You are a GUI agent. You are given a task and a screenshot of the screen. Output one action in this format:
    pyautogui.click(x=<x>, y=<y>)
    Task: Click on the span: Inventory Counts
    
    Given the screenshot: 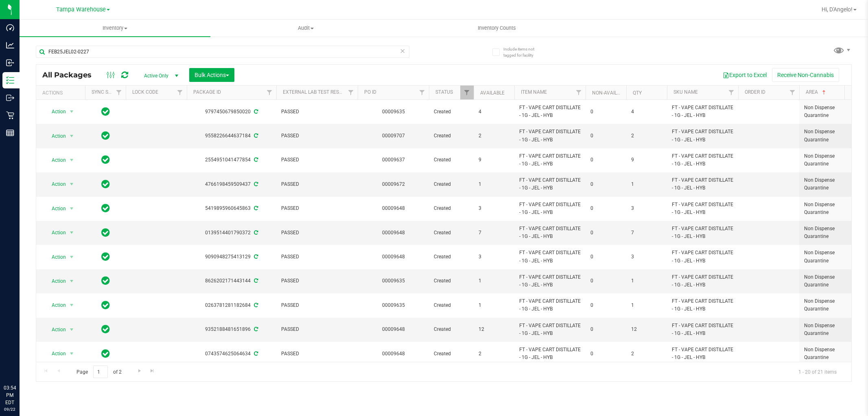 What is the action you would take?
    pyautogui.click(x=497, y=28)
    